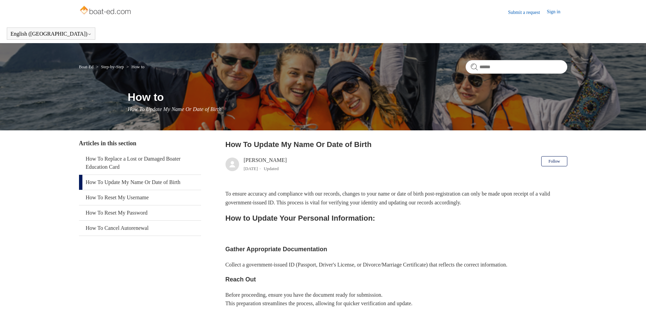 The image size is (646, 312). Describe the element at coordinates (140, 228) in the screenshot. I see `a: How To Cancel Autorenewal` at that location.